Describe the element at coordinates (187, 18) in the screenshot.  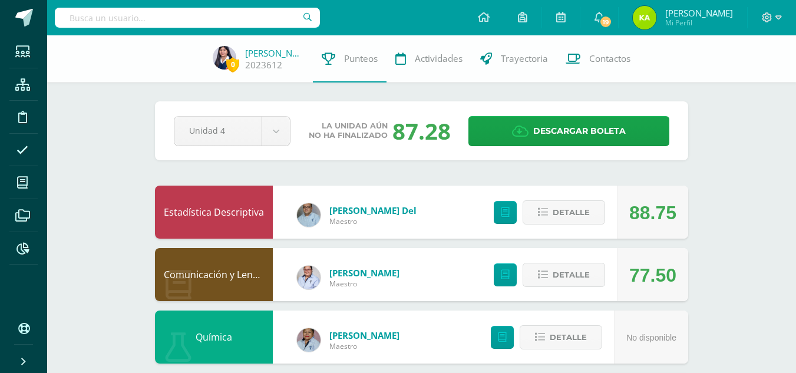
I see `input: Busca un usuario...` at that location.